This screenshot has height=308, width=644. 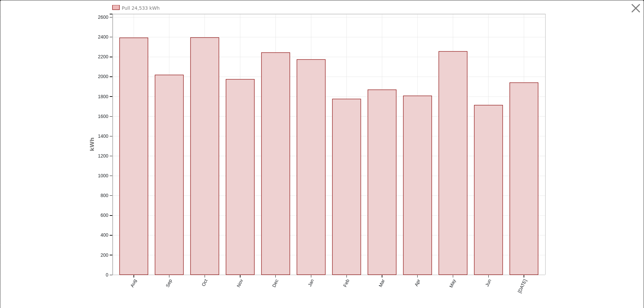 I want to click on text: 2200, so click(x=103, y=56).